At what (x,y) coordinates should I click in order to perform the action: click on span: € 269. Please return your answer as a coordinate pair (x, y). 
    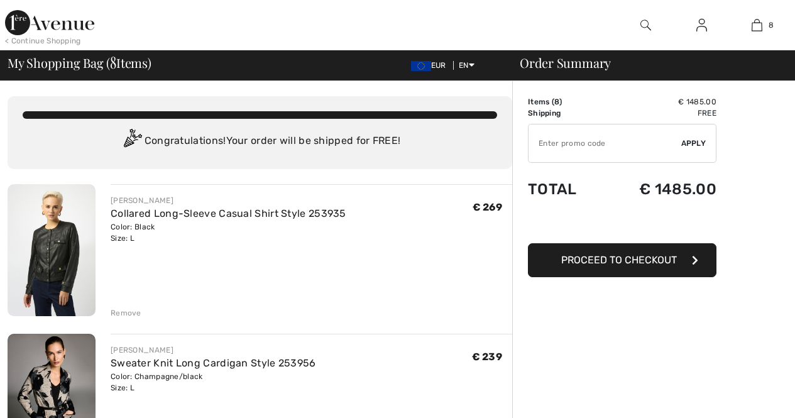
    Looking at the image, I should click on (488, 207).